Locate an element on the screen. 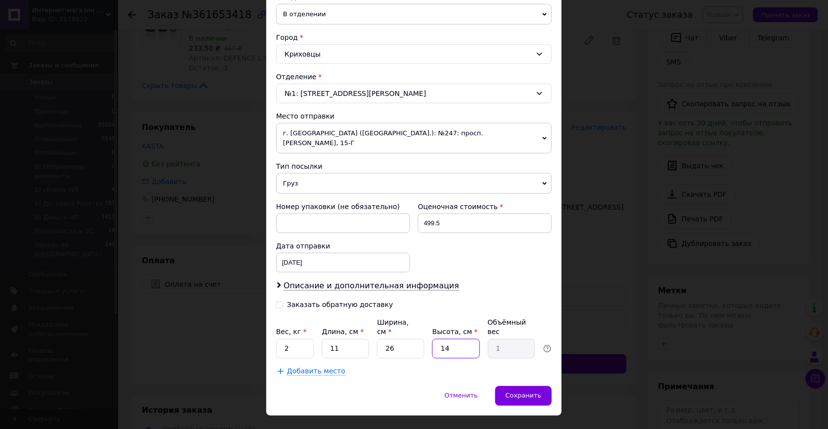 The width and height of the screenshot is (828, 429). div: Объёмный вес is located at coordinates (511, 327).